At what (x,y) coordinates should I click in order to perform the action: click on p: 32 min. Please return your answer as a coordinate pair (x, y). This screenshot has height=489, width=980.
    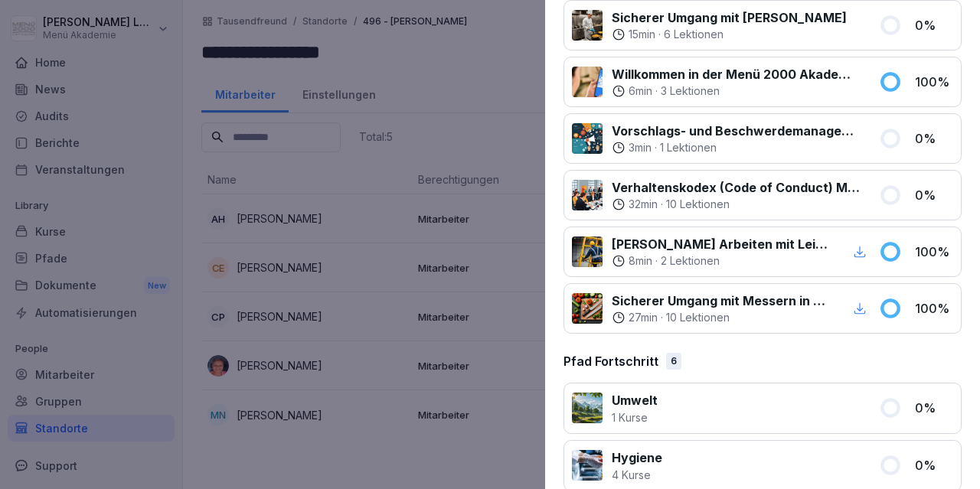
    Looking at the image, I should click on (643, 204).